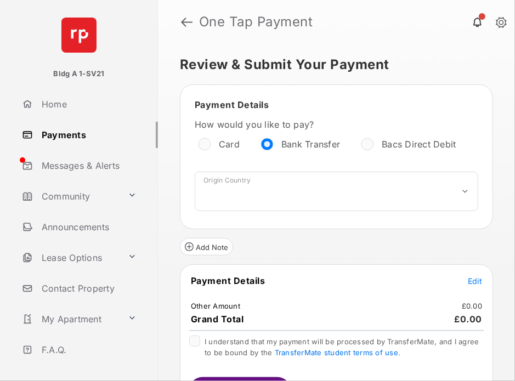 The image size is (515, 381). What do you see at coordinates (475, 281) in the screenshot?
I see `button: Edit` at bounding box center [475, 281].